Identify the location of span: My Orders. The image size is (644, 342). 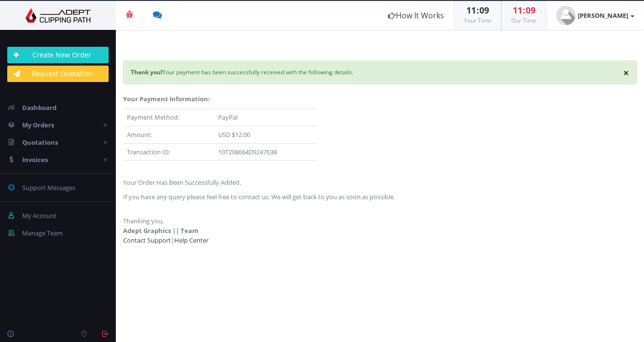
(38, 125).